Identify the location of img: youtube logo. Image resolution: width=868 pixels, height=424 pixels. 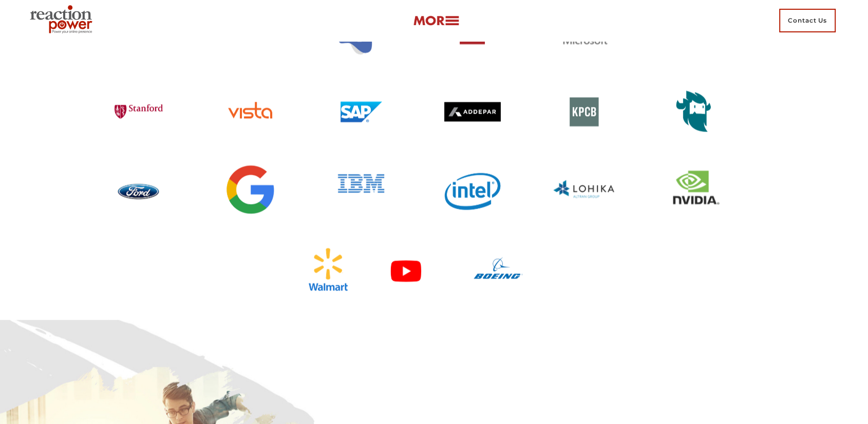
(406, 271).